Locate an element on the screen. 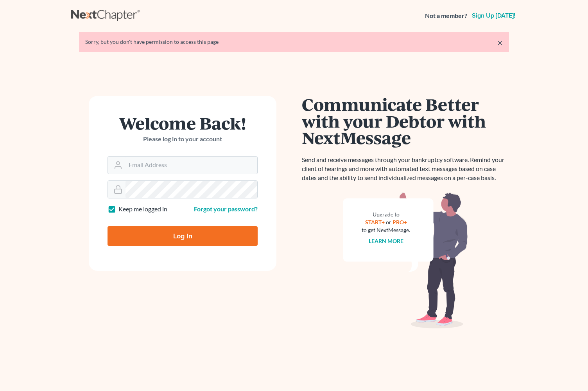  img: nextmessage_bg-59042aed3d76b12b5cd301f8e5b87938c9018125f34e5fa2b7a6b67550977c72.svg is located at coordinates (405, 260).